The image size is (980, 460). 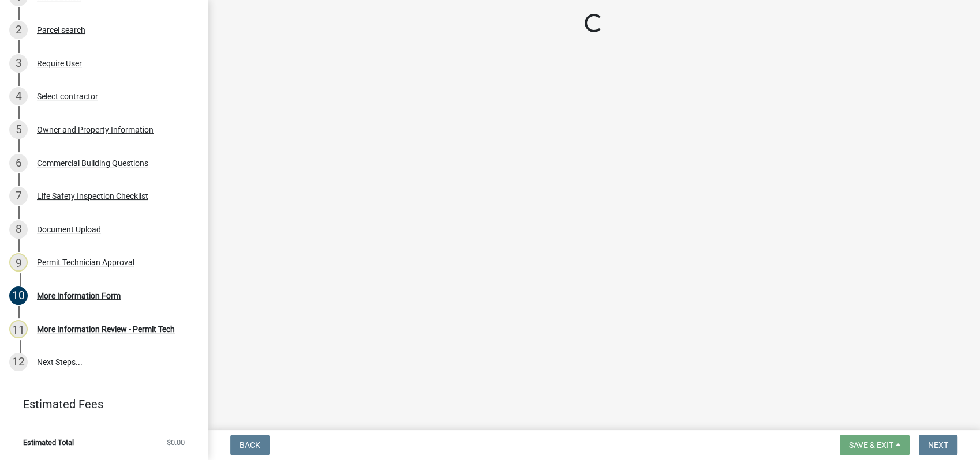 What do you see at coordinates (95, 130) in the screenshot?
I see `div: Owner and Property Information` at bounding box center [95, 130].